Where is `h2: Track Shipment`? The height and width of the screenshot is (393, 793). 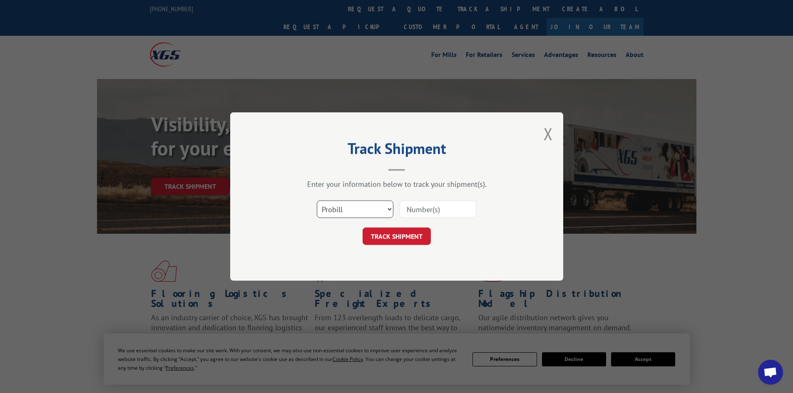
h2: Track Shipment is located at coordinates (397, 151).